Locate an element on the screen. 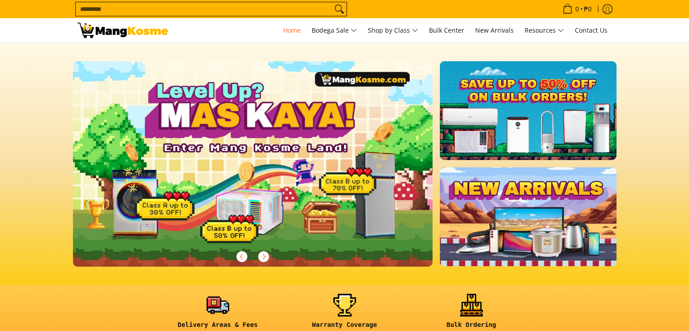 The image size is (689, 331). button: Next is located at coordinates (264, 256).